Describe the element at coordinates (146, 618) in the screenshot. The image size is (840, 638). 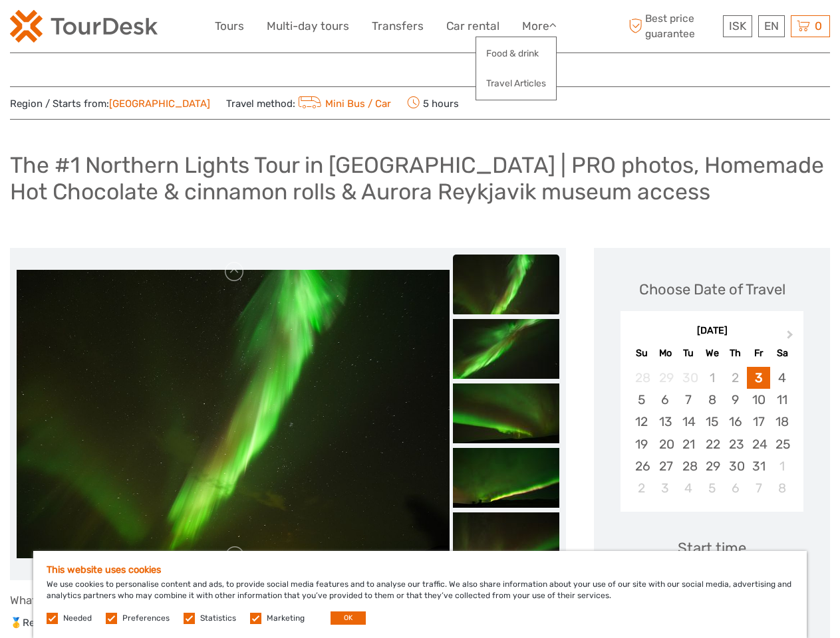
I see `label: Preferences` at that location.